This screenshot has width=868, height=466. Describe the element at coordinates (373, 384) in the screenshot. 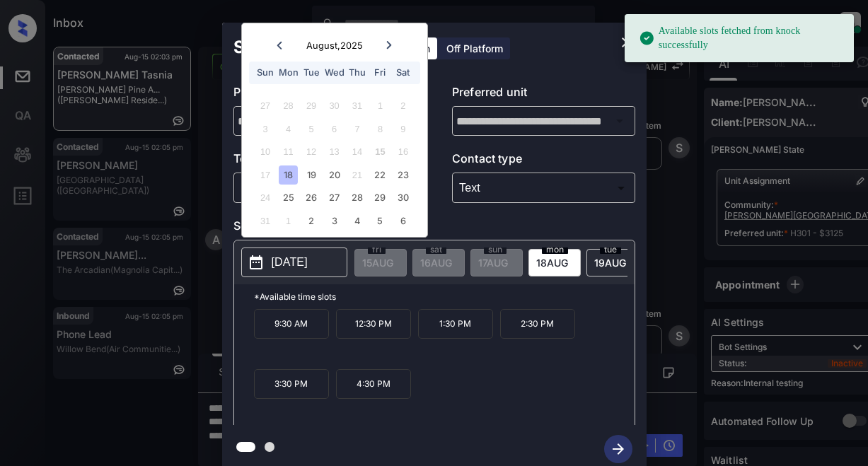

I see `p: 4:30 PM` at that location.